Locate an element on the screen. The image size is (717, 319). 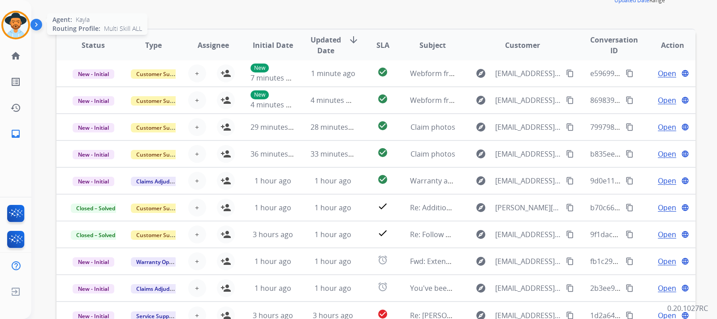
span: 36 minutes ago is located at coordinates (276, 154).